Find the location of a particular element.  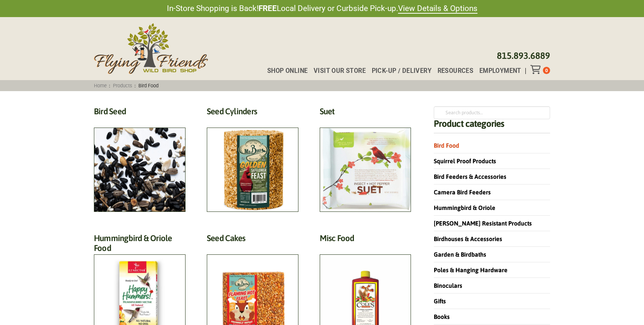

a: Poles & Hanging Hardware is located at coordinates (471, 270).